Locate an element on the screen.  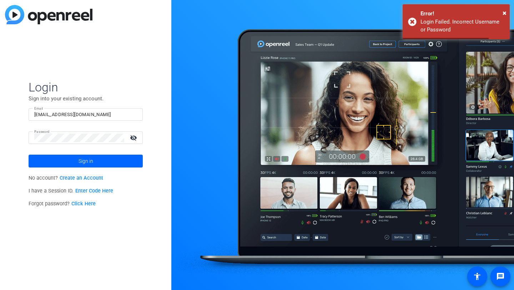
div: Error! is located at coordinates (462, 14).